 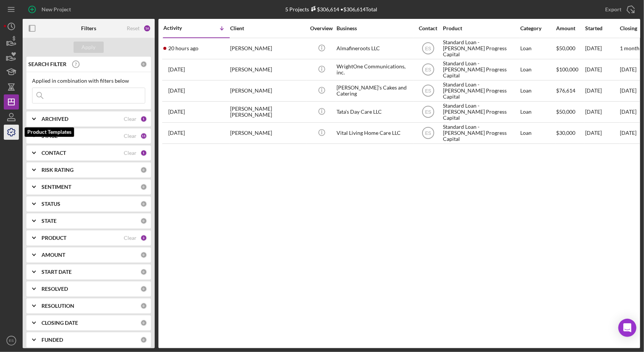 What do you see at coordinates (375, 48) in the screenshot?
I see `div: Almafineroots LLC` at bounding box center [375, 48].